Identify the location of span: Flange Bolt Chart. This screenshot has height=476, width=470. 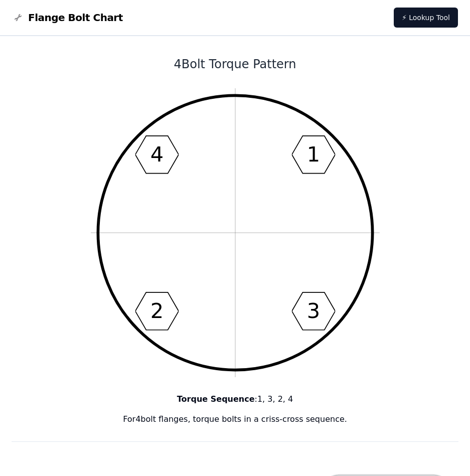
(75, 17).